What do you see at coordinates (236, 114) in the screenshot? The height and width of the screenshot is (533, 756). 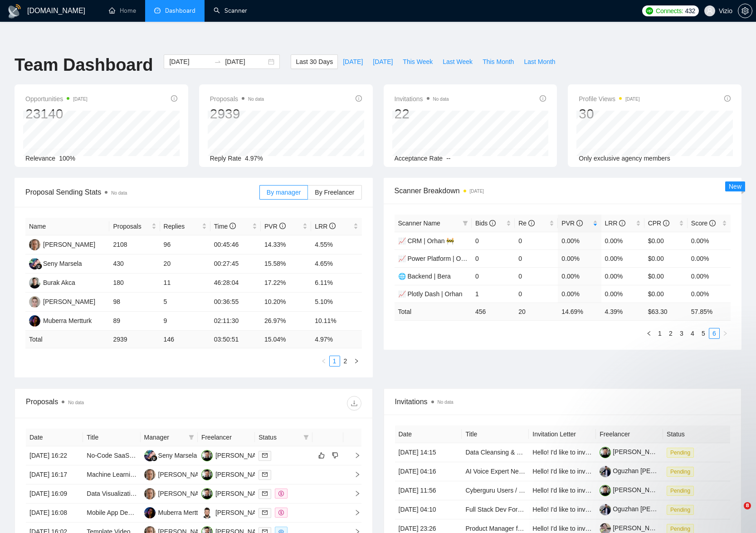 I see `div: 2939` at bounding box center [236, 114].